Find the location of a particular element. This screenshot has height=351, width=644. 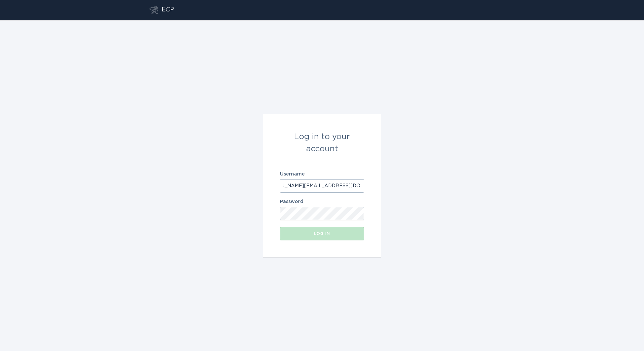

button: Go to dashboard is located at coordinates (154, 10).